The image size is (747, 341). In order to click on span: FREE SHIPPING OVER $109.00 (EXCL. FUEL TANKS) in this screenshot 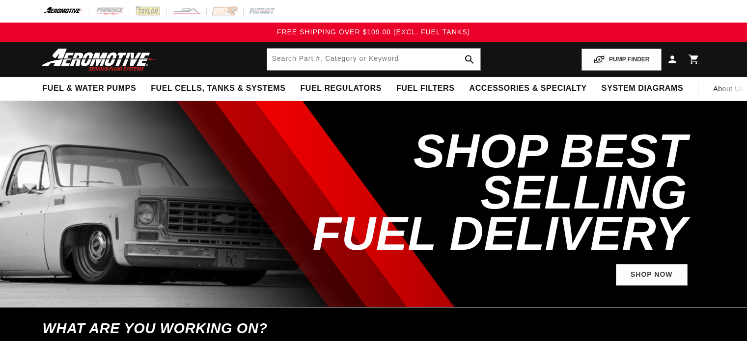, I will do `click(373, 32)`.